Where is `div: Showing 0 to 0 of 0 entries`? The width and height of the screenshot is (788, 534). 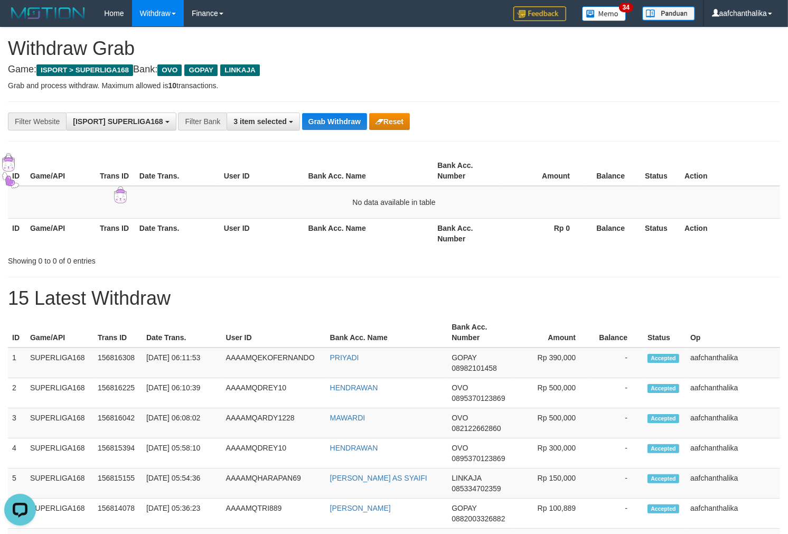
div: Showing 0 to 0 of 0 entries is located at coordinates (164, 259).